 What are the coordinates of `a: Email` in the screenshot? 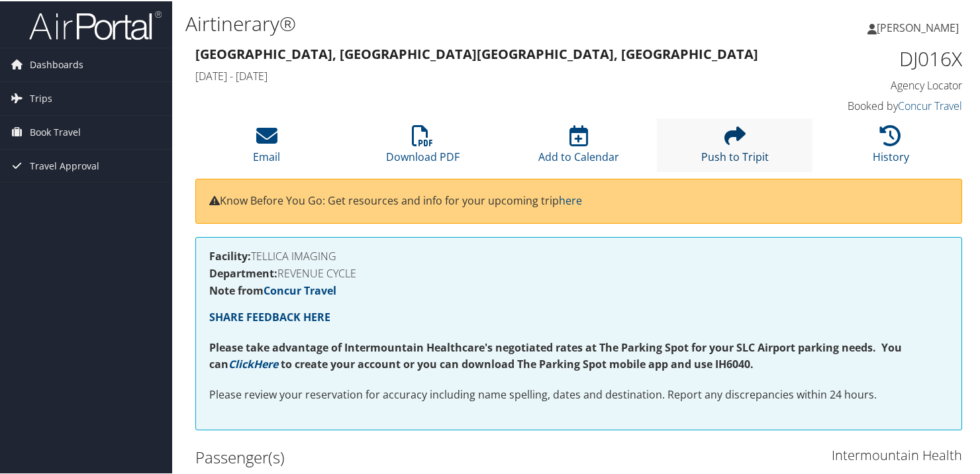 It's located at (266, 147).